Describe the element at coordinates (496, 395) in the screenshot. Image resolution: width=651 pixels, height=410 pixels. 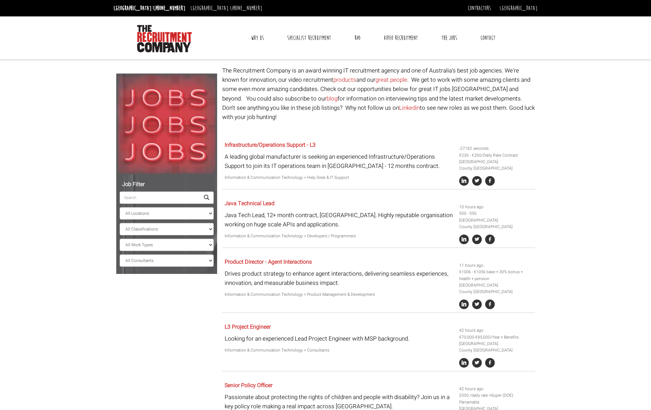
I see `li: $550 /daily rate +Super (DOE)` at that location.